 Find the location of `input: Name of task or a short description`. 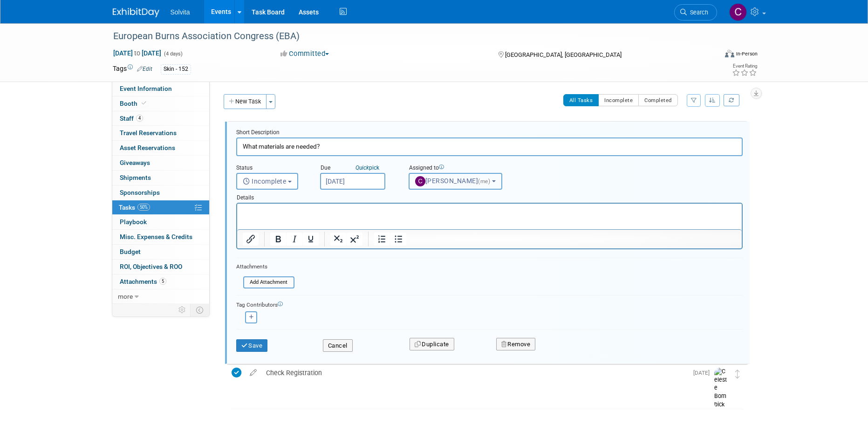

input: Name of task or a short description is located at coordinates (489, 147).